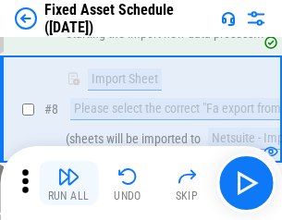  What do you see at coordinates (128, 177) in the screenshot?
I see `img: Undo` at bounding box center [128, 177].